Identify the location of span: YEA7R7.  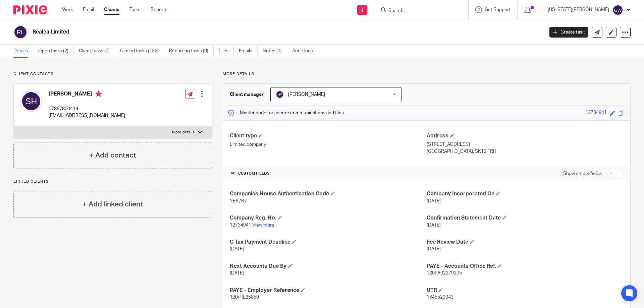
(239, 201).